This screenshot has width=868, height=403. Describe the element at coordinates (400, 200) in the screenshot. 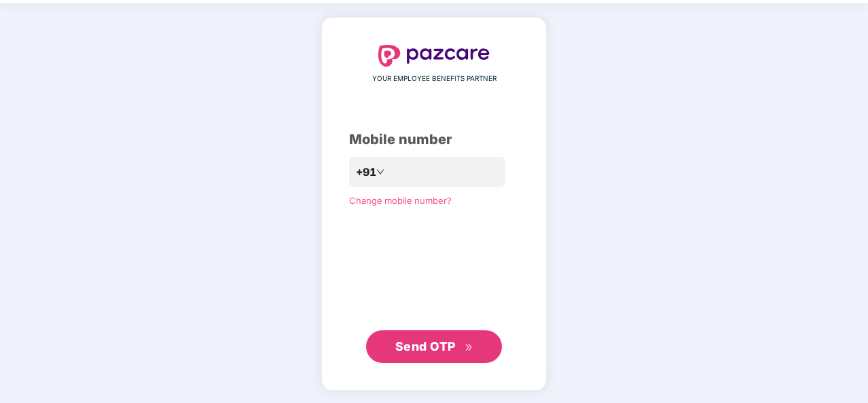

I see `span: Change mobile number?` at that location.